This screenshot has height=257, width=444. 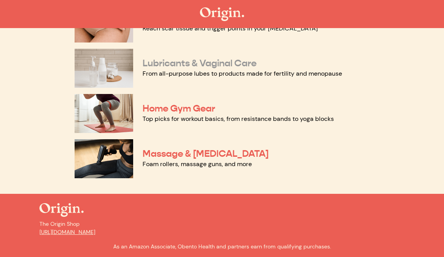 I want to click on a: From all-purpose lubes to products made for fertility and menopause, so click(x=242, y=73).